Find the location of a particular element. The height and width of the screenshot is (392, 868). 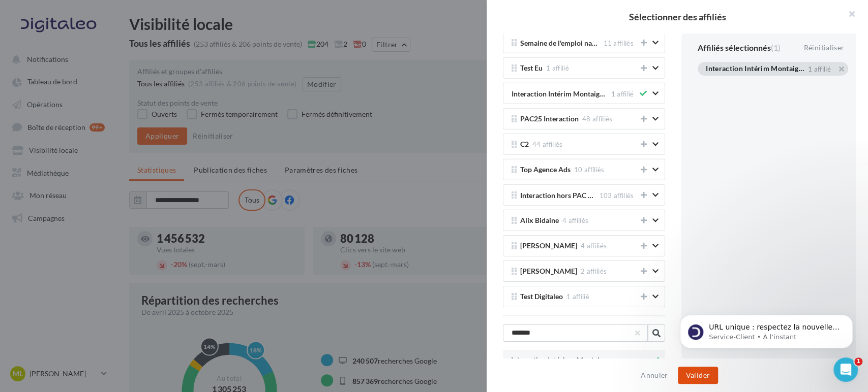

button: Valider is located at coordinates (698, 376).